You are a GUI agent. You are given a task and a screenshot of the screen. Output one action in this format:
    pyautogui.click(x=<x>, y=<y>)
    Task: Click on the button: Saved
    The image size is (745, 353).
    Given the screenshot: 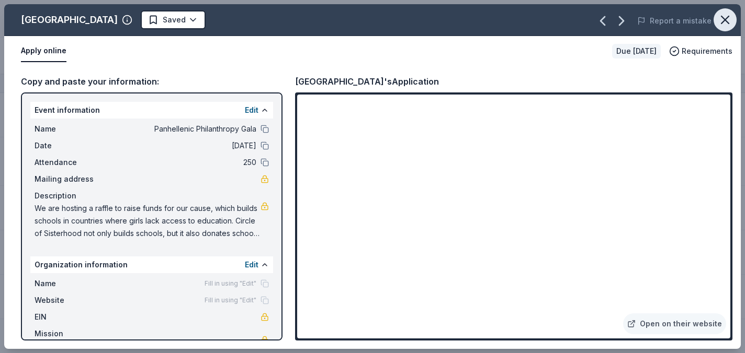 What is the action you would take?
    pyautogui.click(x=173, y=20)
    